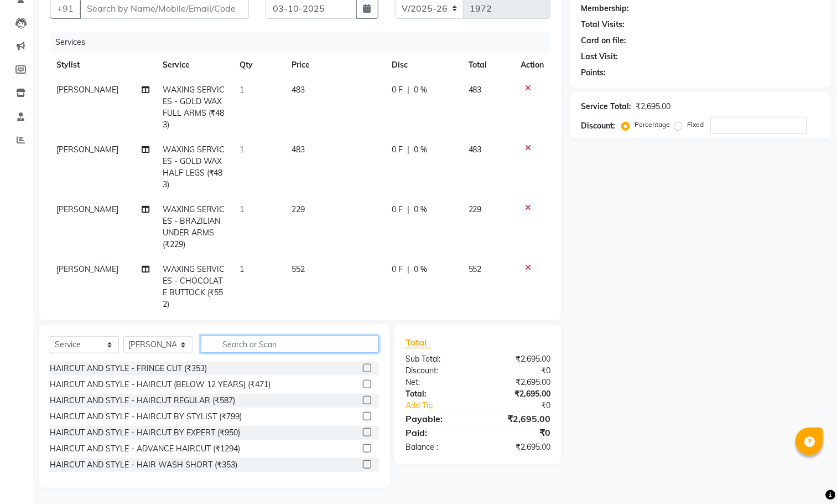 The height and width of the screenshot is (504, 837). I want to click on th: Qty, so click(259, 65).